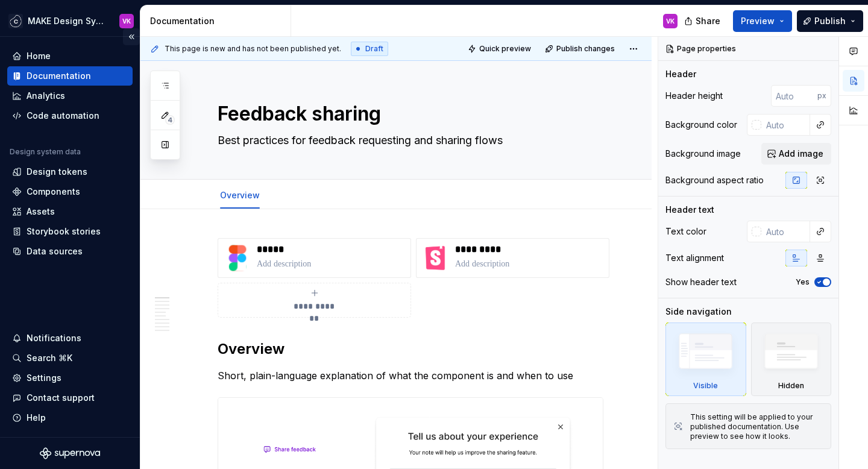 The width and height of the screenshot is (868, 469). I want to click on div: Overview, so click(240, 194).